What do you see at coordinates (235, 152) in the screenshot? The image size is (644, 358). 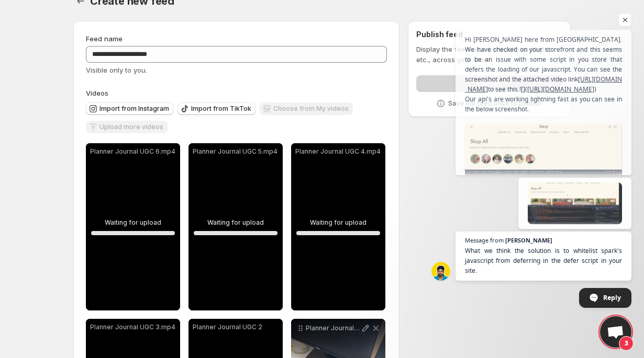 I see `p: Planner Journal UGC 5.mp4` at bounding box center [235, 152].